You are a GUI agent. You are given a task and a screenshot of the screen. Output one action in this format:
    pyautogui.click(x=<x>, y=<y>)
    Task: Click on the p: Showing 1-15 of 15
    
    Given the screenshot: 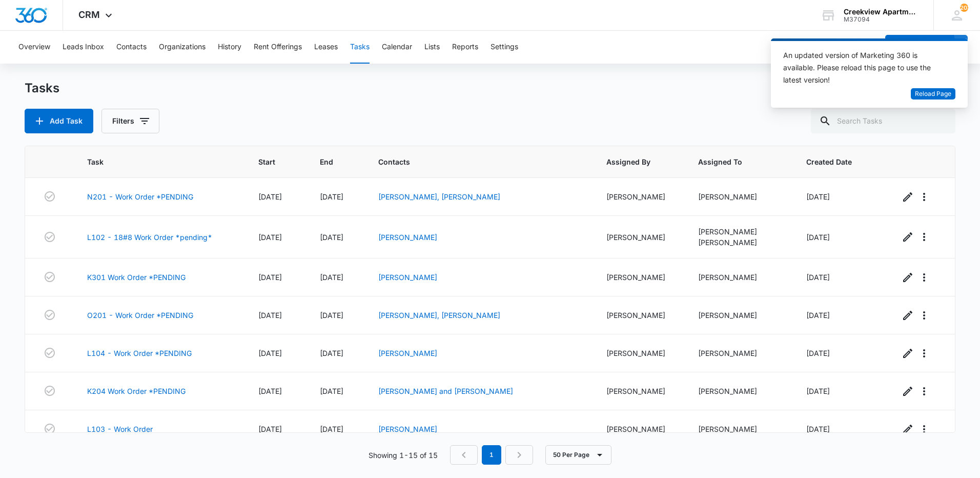 What is the action you would take?
    pyautogui.click(x=403, y=455)
    